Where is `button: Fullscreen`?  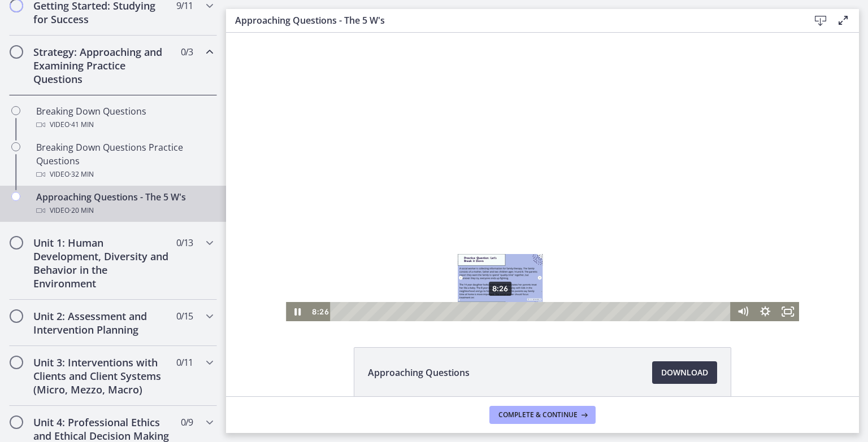
button: Fullscreen is located at coordinates (562, 279).